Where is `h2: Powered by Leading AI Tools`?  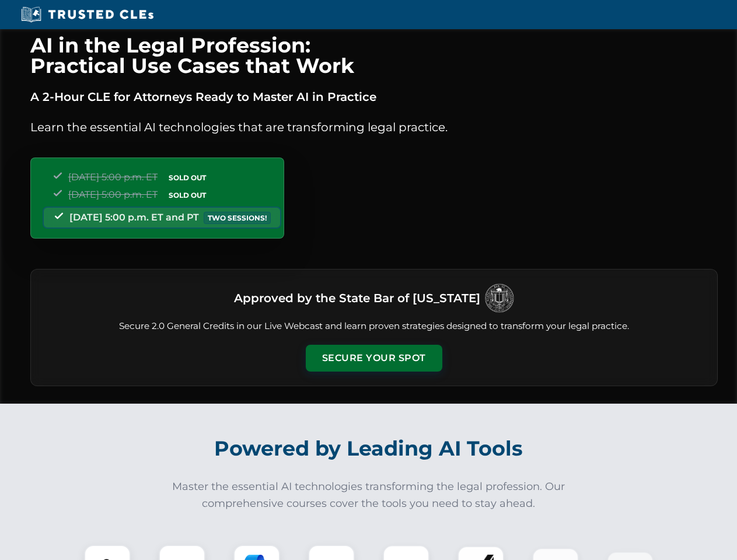
h2: Powered by Leading AI Tools is located at coordinates (369, 449).